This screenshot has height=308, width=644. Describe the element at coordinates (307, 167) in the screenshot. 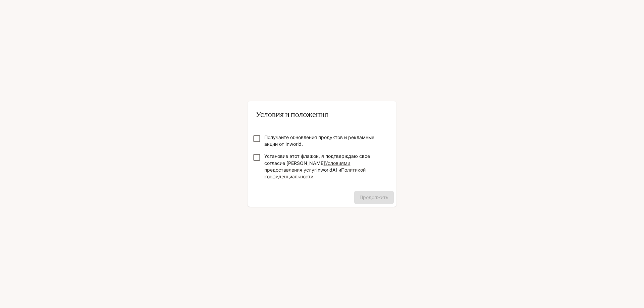

I see `a: Условиями предоставления услуг` at that location.